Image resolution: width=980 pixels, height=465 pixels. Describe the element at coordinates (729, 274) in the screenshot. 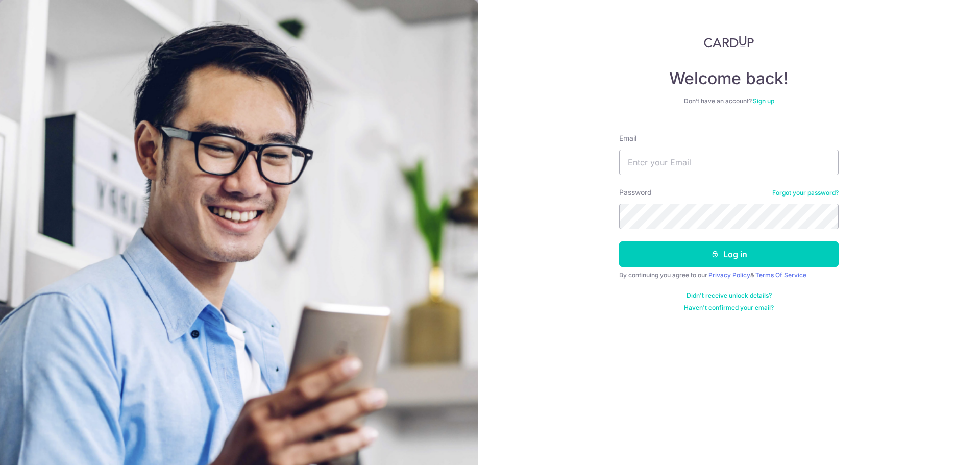

I see `a: Privacy Policy` at that location.